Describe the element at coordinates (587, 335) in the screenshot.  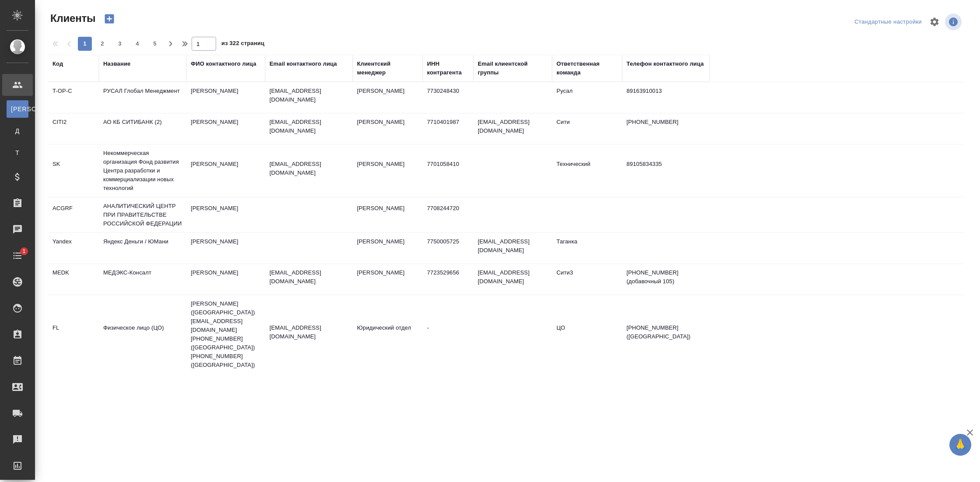
I see `td: ЦО` at that location.